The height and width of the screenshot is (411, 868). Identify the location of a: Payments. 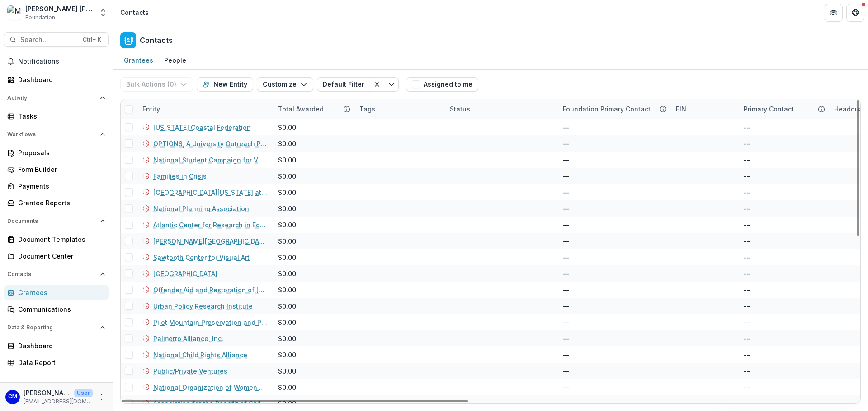
(56, 186).